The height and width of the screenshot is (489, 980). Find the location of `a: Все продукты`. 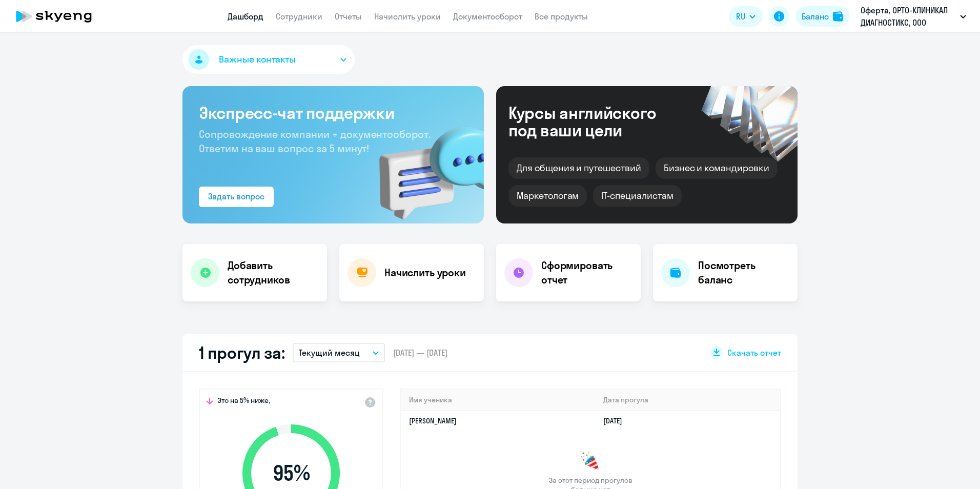

a: Все продукты is located at coordinates (561, 17).